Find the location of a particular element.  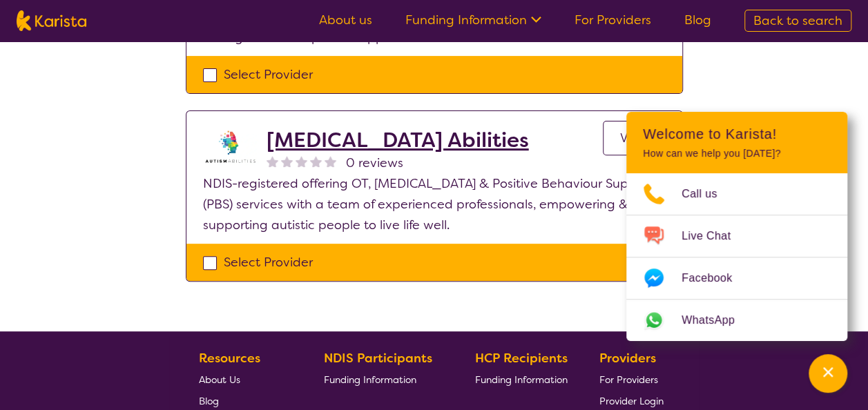

a: About us is located at coordinates (345, 20).